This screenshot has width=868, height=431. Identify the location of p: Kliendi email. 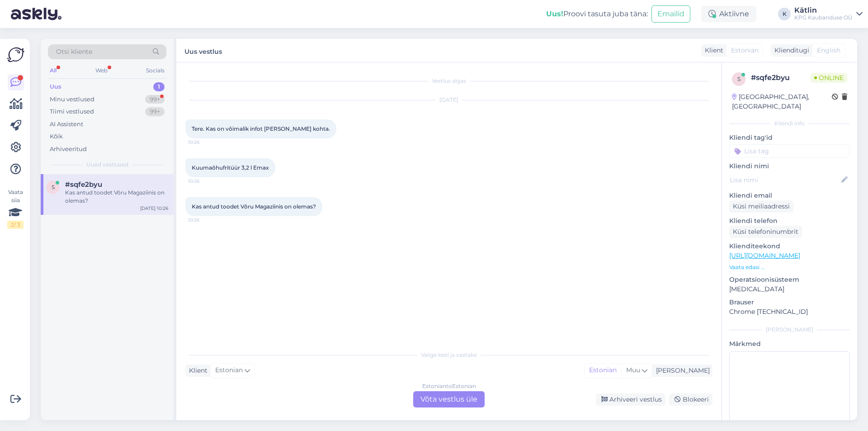
(790, 195).